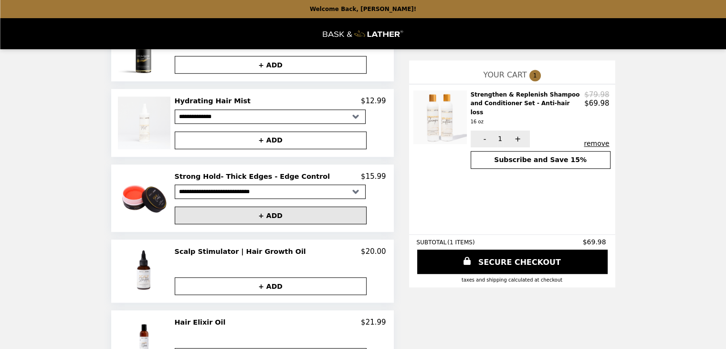 Image resolution: width=726 pixels, height=349 pixels. I want to click on img: Brand Logo, so click(363, 33).